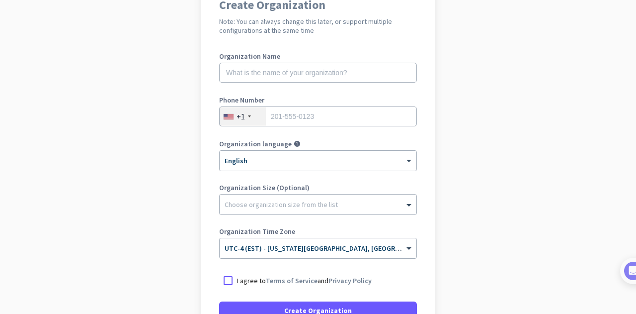  I want to click on a: Terms of Service, so click(292, 280).